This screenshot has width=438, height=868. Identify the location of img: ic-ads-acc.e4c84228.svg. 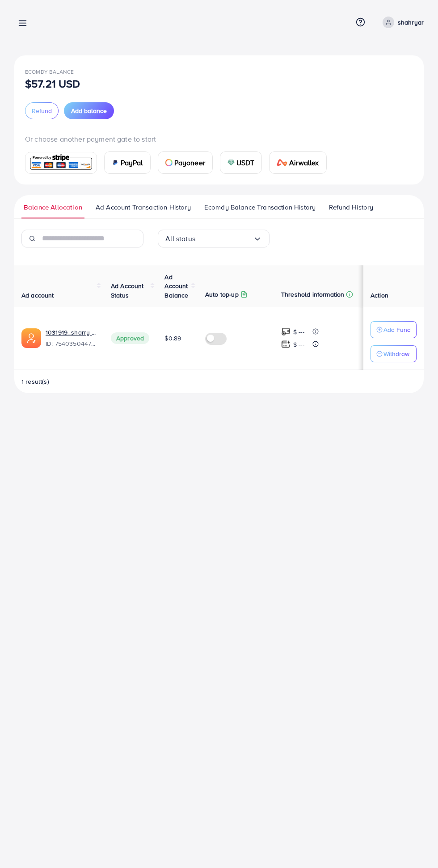
(31, 338).